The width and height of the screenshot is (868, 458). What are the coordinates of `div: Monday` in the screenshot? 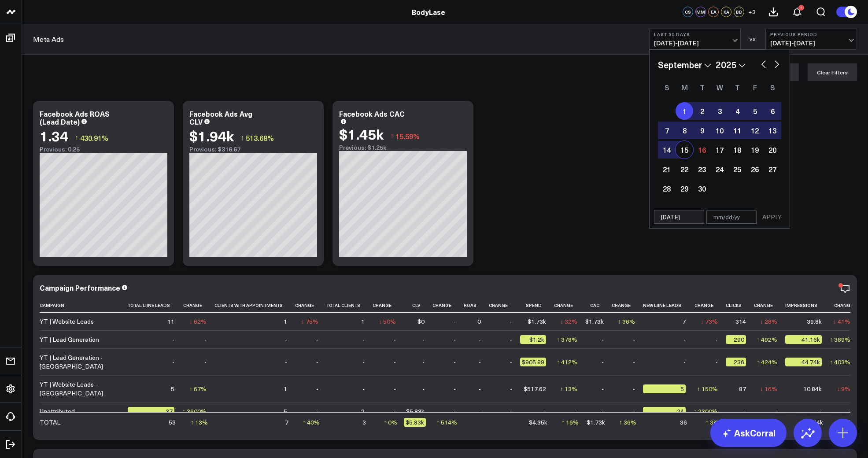 It's located at (684, 87).